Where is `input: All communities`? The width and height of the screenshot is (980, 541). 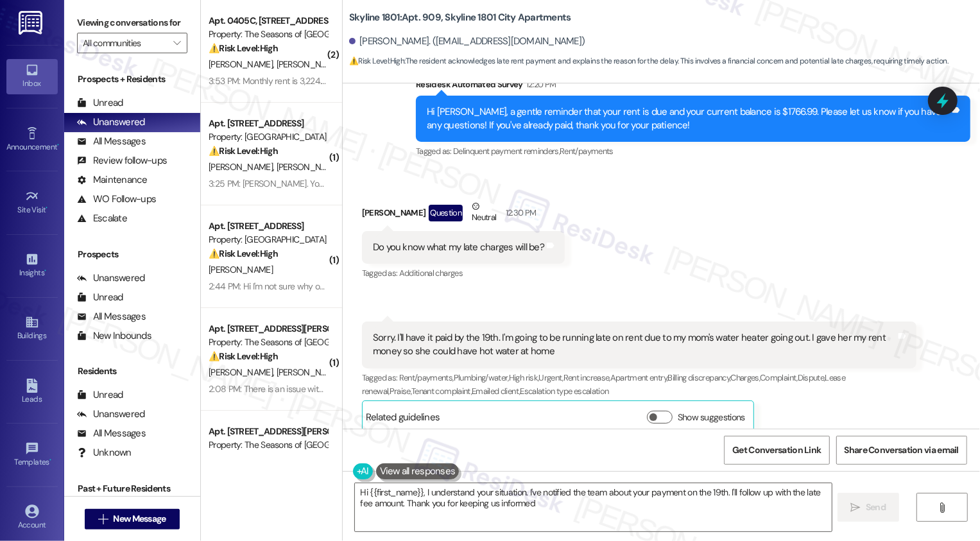
input: All communities is located at coordinates (124, 43).